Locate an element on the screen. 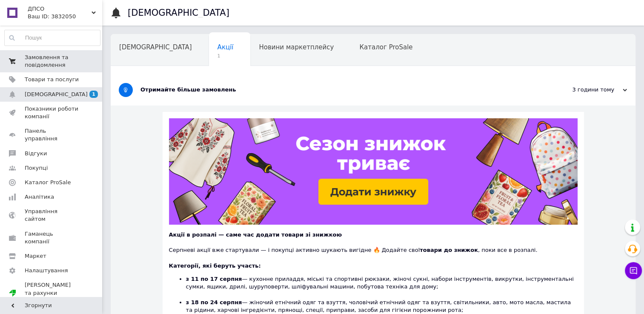 This screenshot has width=644, height=314. span: Покупці is located at coordinates (36, 168).